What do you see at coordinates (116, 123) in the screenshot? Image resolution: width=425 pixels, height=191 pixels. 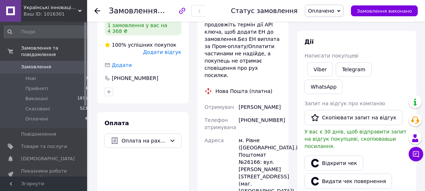 I see `span: Оплата` at bounding box center [116, 123].